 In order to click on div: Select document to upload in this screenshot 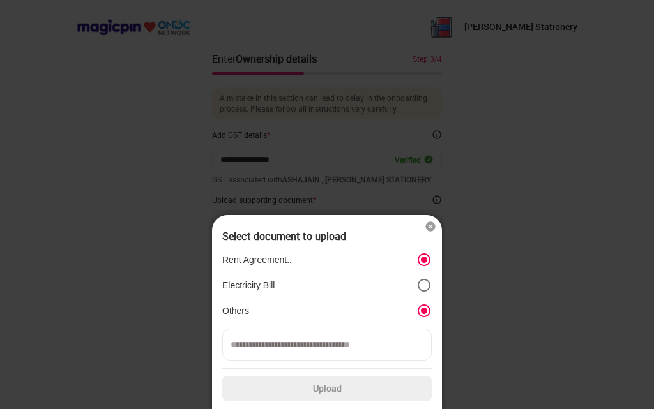, I will do `click(327, 236)`.